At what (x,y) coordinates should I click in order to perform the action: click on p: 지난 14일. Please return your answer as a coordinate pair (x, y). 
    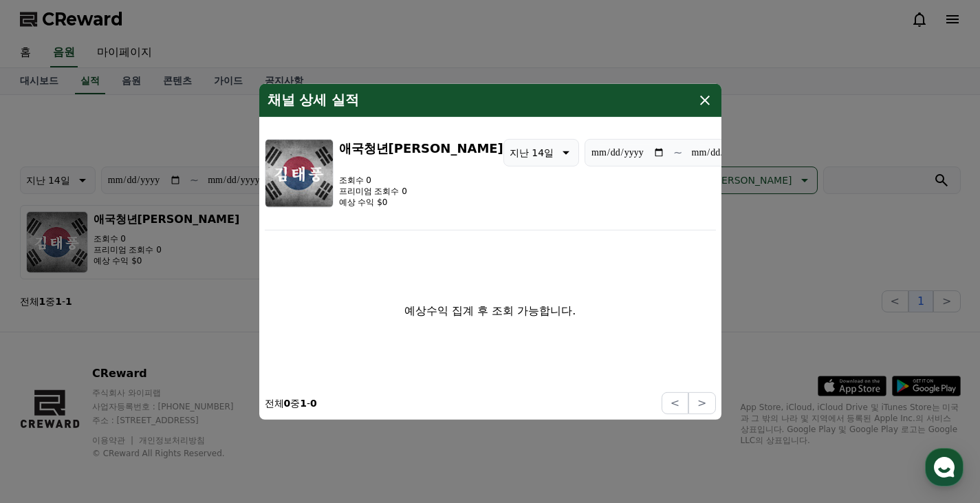
    Looking at the image, I should click on (532, 152).